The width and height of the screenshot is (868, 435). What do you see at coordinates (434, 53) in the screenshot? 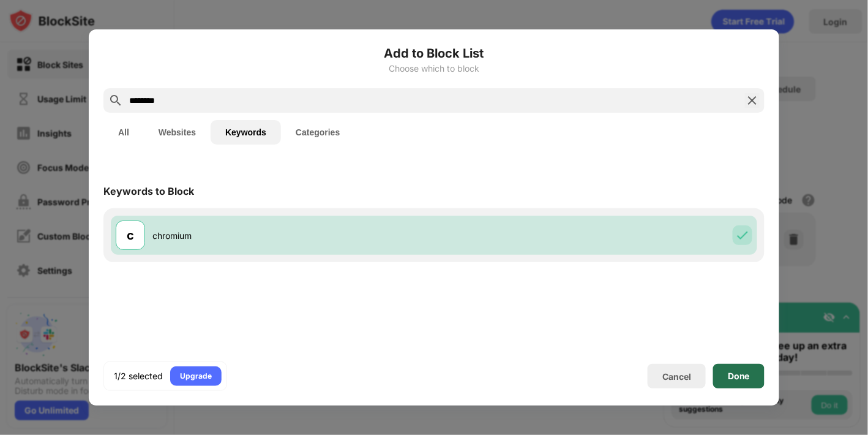
I see `h6: Add to Block List` at bounding box center [434, 53].